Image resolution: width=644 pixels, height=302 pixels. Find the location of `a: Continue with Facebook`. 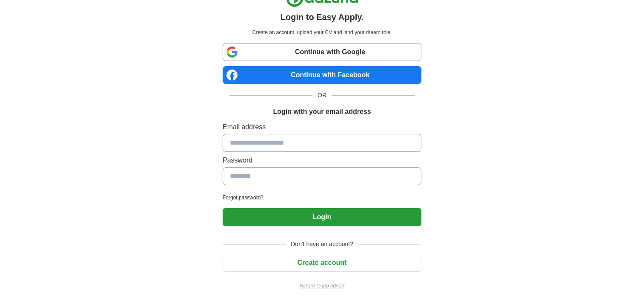

a: Continue with Facebook is located at coordinates (322, 75).